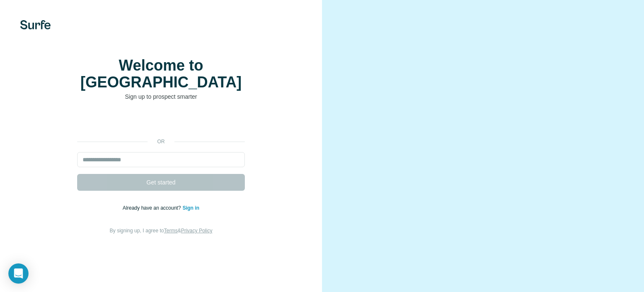 The image size is (644, 292). Describe the element at coordinates (161, 230) in the screenshot. I see `span: By signing up, I agree to &` at that location.